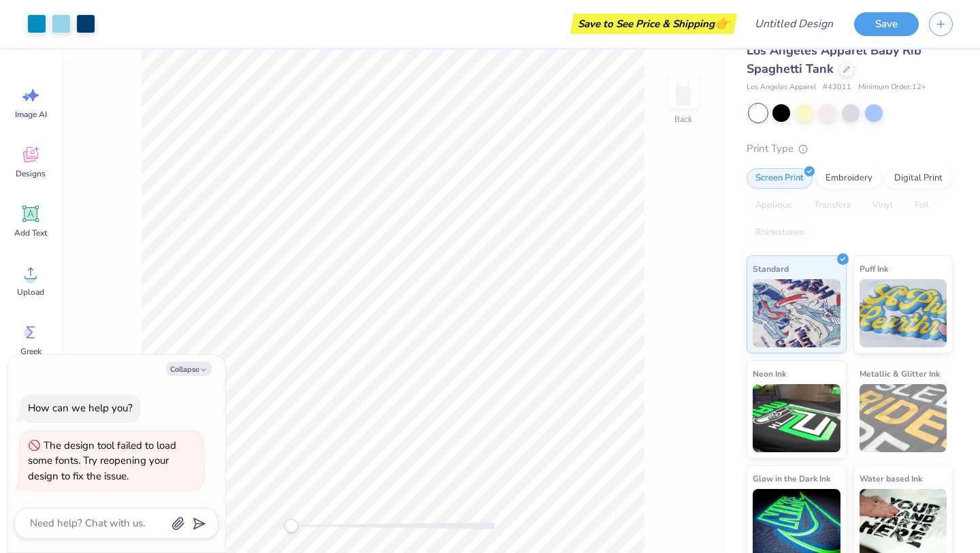  I want to click on input: Untitled Design, so click(793, 24).